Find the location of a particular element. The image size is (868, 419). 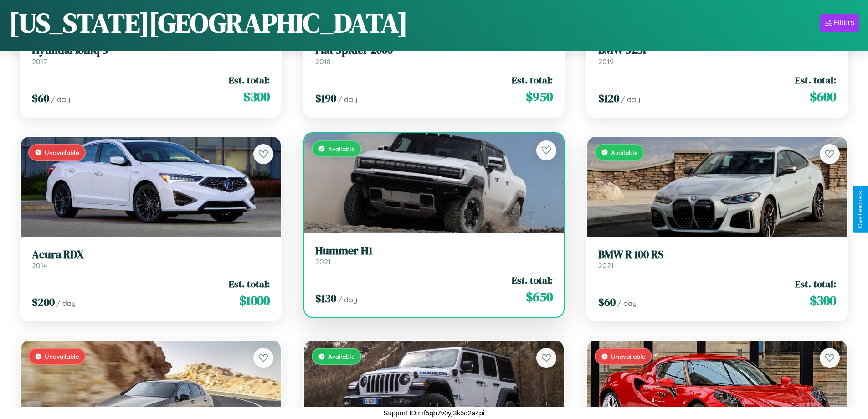

a: Fiat Spider 20002018 is located at coordinates (434, 54).